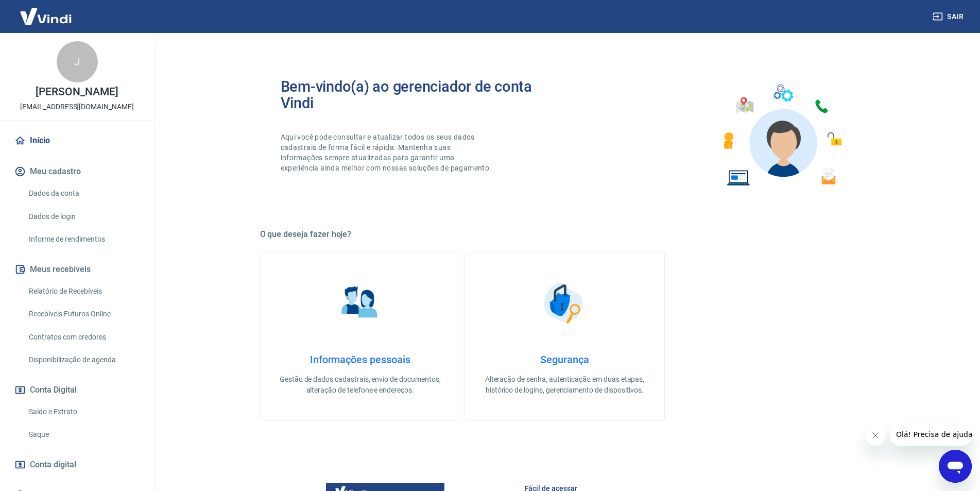 Image resolution: width=980 pixels, height=491 pixels. What do you see at coordinates (83, 314) in the screenshot?
I see `a: Recebíveis Futuros Online` at bounding box center [83, 314].